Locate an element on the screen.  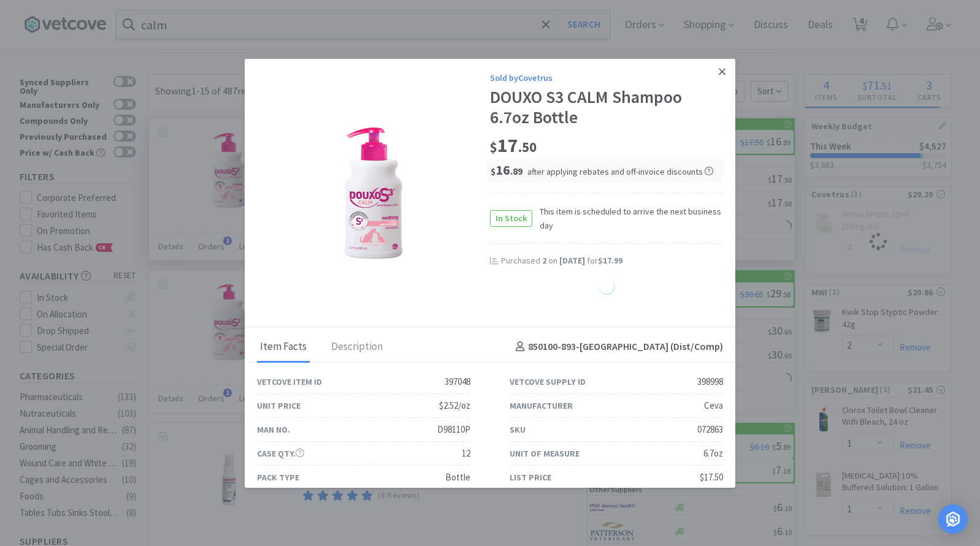
div: 072863 is located at coordinates (710, 430).